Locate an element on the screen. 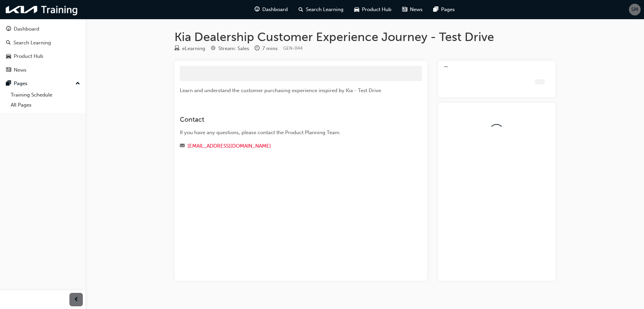  a: guage-iconDashboard is located at coordinates (271, 9).